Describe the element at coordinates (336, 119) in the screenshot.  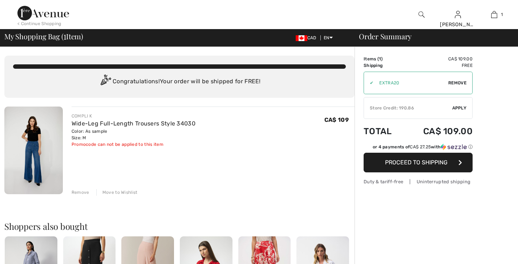
I see `span: CA$ 109` at that location.